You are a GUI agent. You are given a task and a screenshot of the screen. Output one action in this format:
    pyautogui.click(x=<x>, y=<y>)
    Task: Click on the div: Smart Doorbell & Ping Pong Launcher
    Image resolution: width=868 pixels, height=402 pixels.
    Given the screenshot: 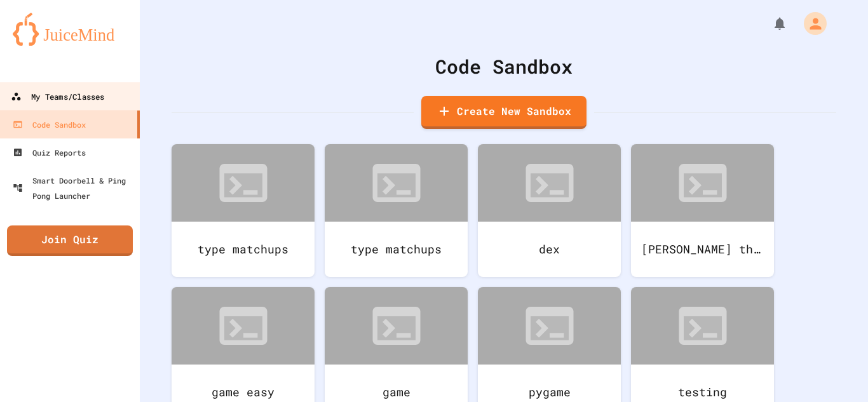 What is the action you would take?
    pyautogui.click(x=73, y=188)
    